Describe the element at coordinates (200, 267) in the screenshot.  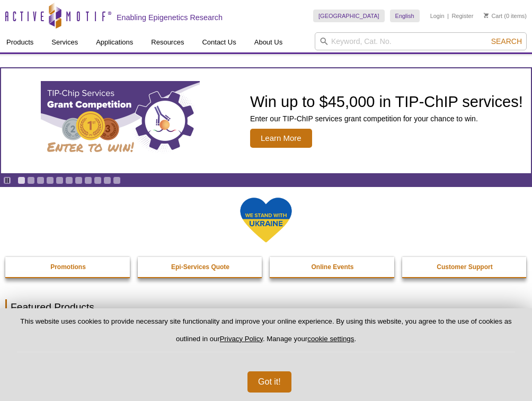
I see `strong: Epi-Services Quote` at that location.